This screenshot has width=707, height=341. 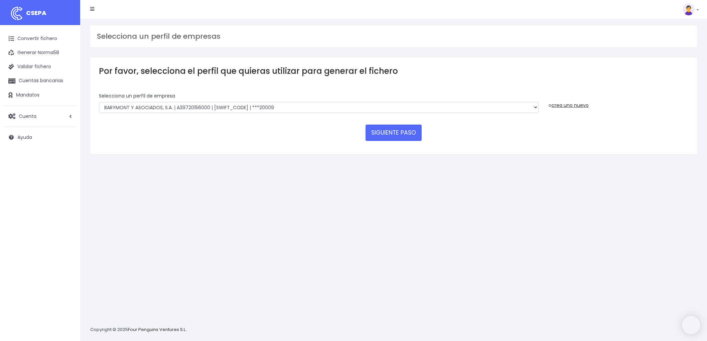 What do you see at coordinates (40, 95) in the screenshot?
I see `a: Mandatos` at bounding box center [40, 95].